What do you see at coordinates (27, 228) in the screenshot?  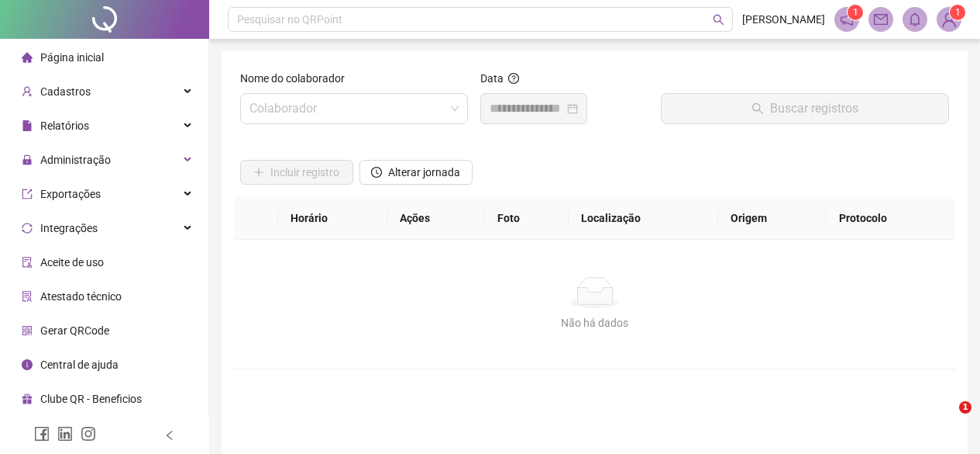 I see `span: sync` at bounding box center [27, 228].